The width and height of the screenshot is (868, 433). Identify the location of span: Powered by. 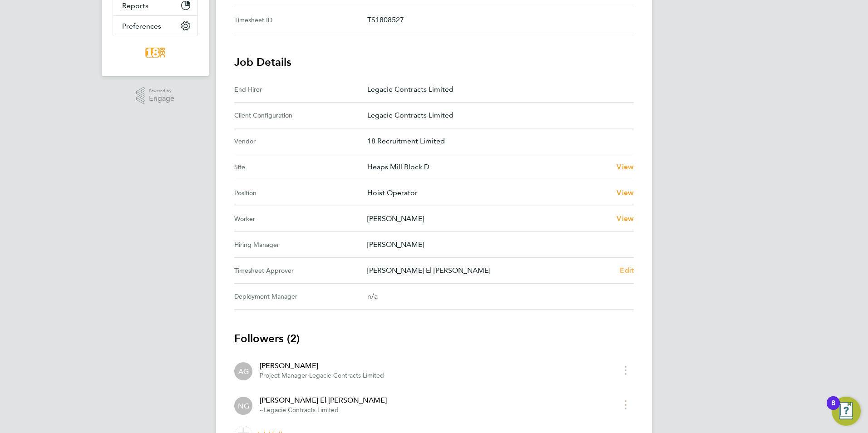
(162, 91).